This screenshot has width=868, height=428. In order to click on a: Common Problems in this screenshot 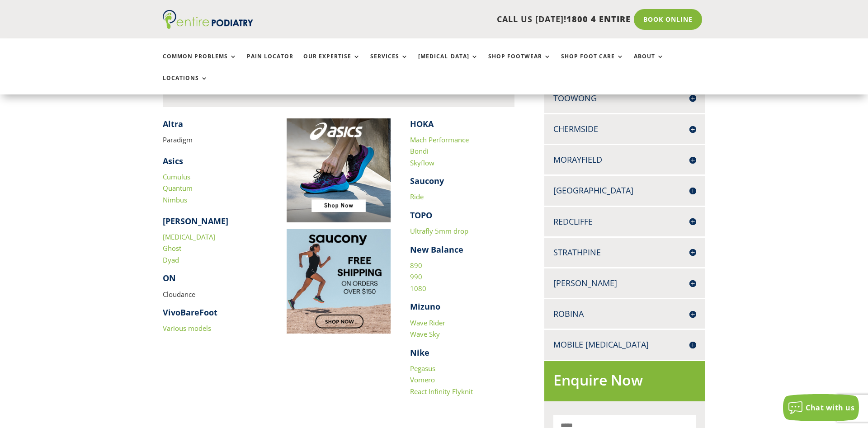, I will do `click(200, 63)`.